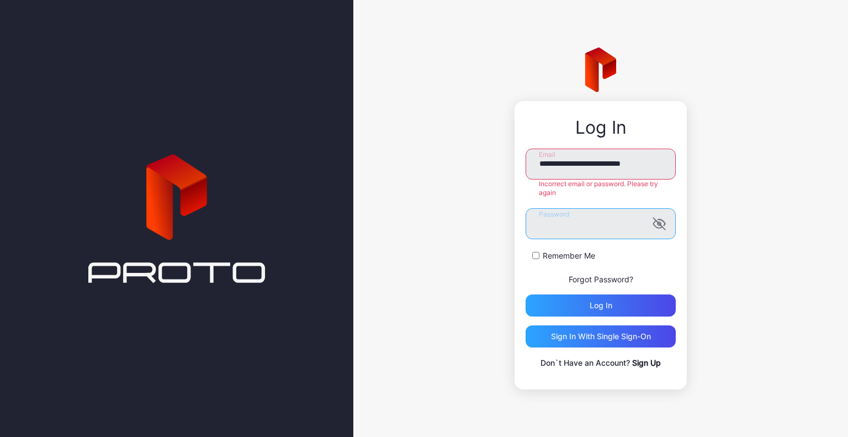 The image size is (848, 437). Describe the element at coordinates (601, 128) in the screenshot. I see `div: Log In` at that location.